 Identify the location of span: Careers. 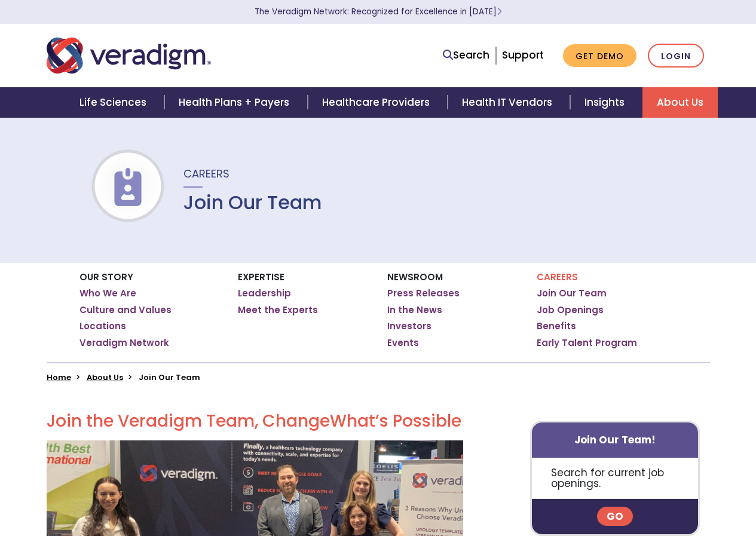
(206, 173).